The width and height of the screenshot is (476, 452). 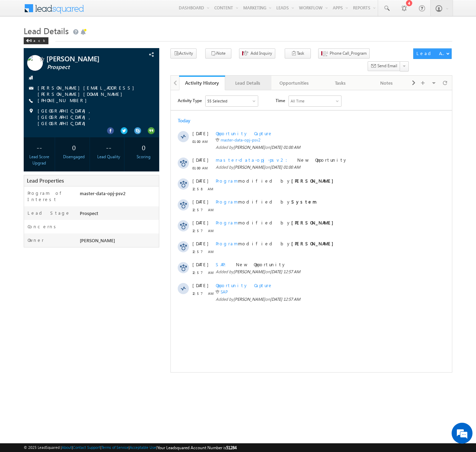 I want to click on div: Prospect, so click(x=119, y=215).